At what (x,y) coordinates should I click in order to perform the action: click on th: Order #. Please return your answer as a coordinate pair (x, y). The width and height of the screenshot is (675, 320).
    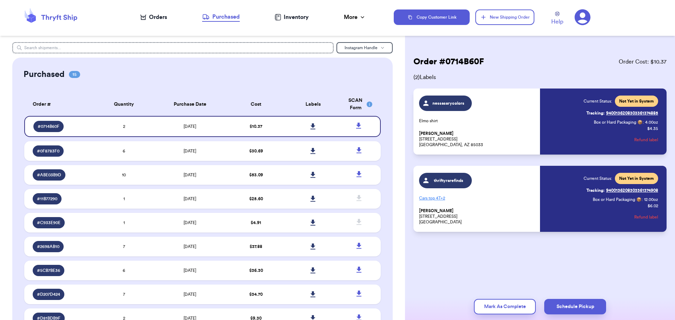
    Looking at the image, I should click on (60, 104).